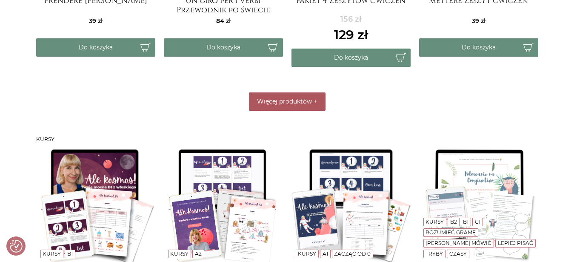 The width and height of the screenshot is (574, 262). Describe the element at coordinates (477, 221) in the screenshot. I see `a: C1` at that location.